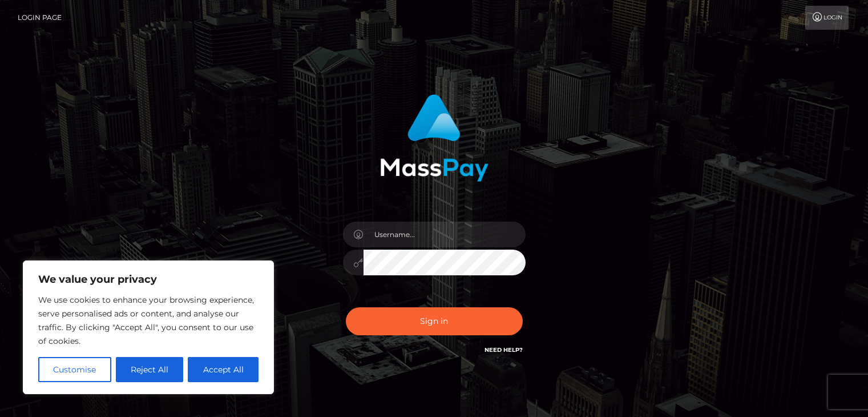  What do you see at coordinates (150, 369) in the screenshot?
I see `button: Reject All` at bounding box center [150, 369].